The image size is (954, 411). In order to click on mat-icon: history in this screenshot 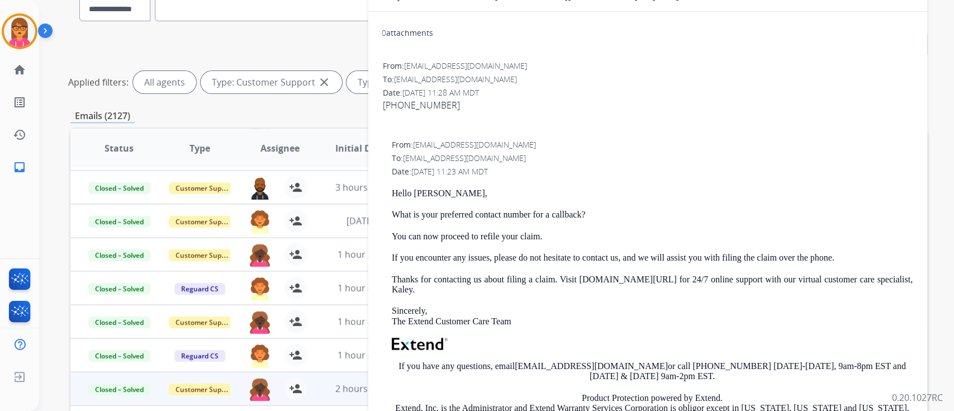, I will do `click(20, 135)`.